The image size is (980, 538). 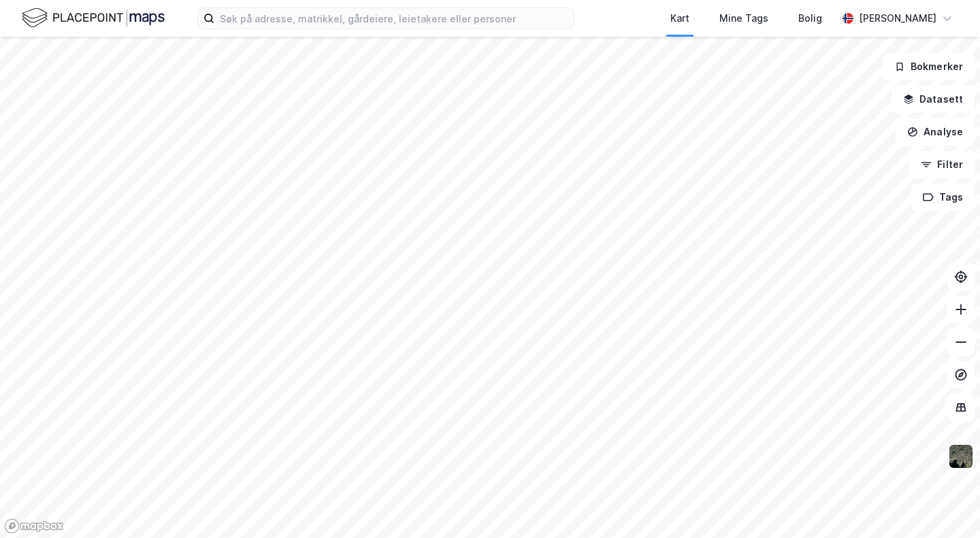 I want to click on button: Datasett, so click(x=933, y=100).